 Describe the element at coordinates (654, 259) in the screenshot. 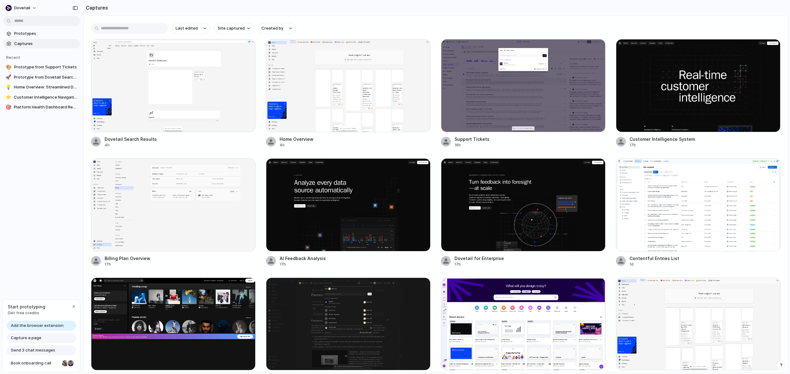

I see `div: Contentful Entries List` at that location.